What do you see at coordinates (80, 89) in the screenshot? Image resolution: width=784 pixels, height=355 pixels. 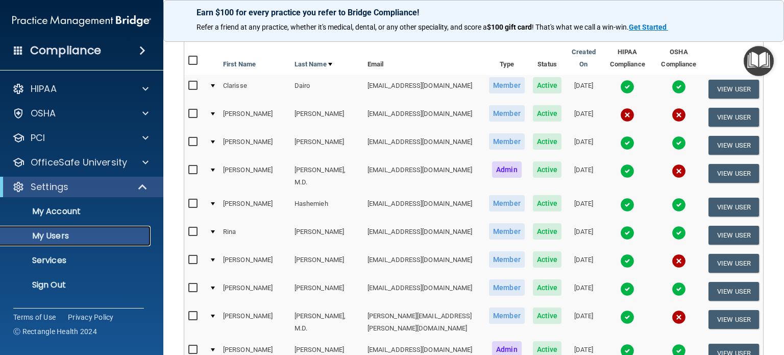 I see `a: HIPAA` at bounding box center [80, 89].